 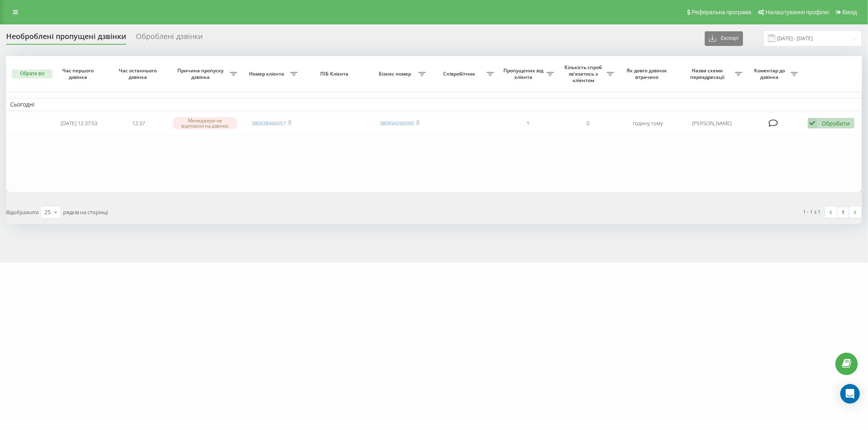 I want to click on span: Номер клієнта, so click(x=268, y=74).